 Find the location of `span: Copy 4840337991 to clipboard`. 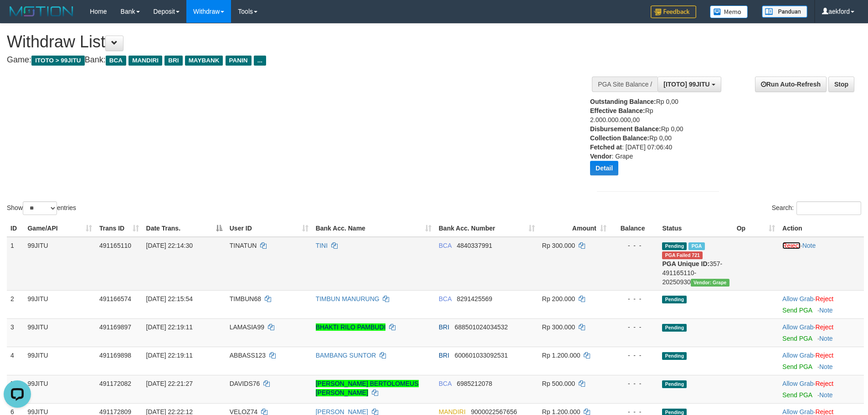

span: Copy 4840337991 to clipboard is located at coordinates (474, 246).